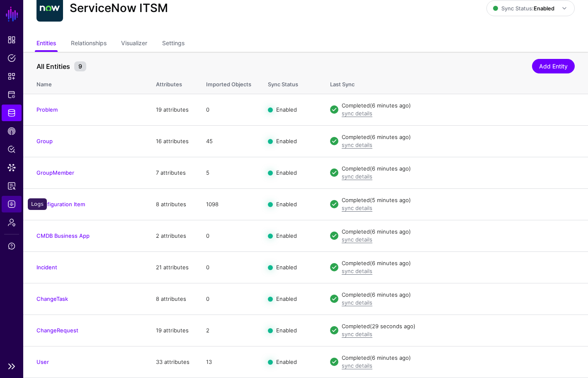 This screenshot has height=378, width=588. What do you see at coordinates (52, 299) in the screenshot?
I see `a: ChangeTask` at bounding box center [52, 299].